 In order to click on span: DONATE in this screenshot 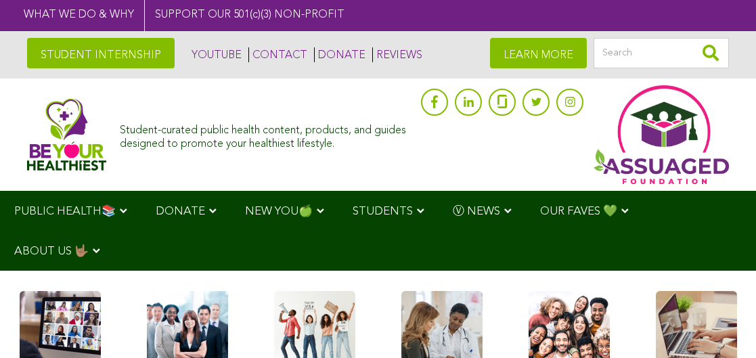, I will do `click(180, 211)`.